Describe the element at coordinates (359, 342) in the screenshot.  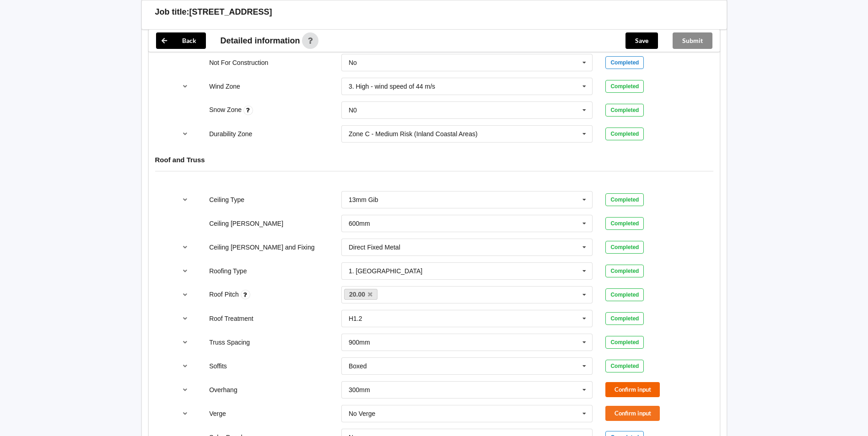
I see `div: 900mm` at that location.